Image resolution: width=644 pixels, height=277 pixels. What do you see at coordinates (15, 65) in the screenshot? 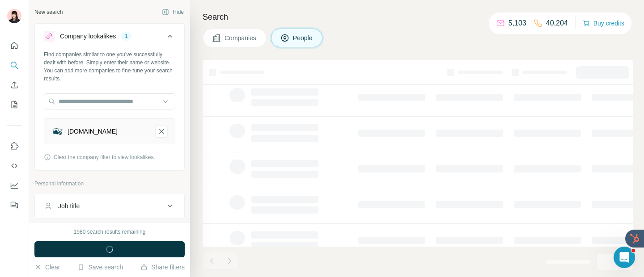
I see `button: Search` at bounding box center [15, 65].